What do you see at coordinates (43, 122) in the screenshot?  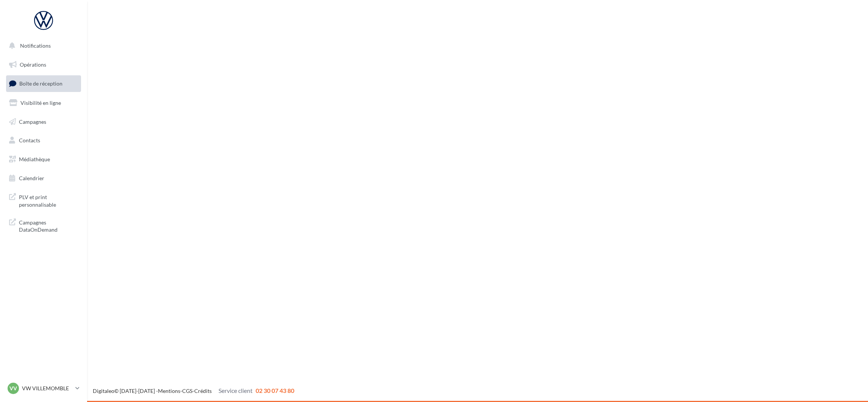 I see `a: Campagnes` at bounding box center [43, 122].